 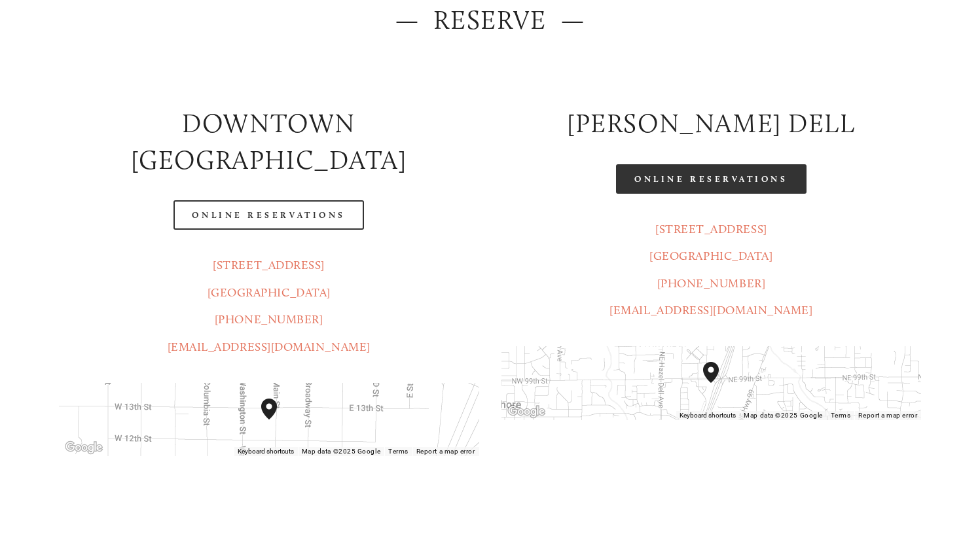 I want to click on div: Amaro's Table 1220 Main Street vancouver, United States, so click(x=277, y=420).